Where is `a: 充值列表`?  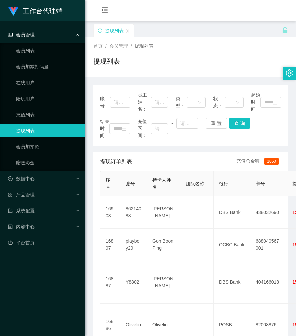 a: 充值列表 is located at coordinates (48, 115).